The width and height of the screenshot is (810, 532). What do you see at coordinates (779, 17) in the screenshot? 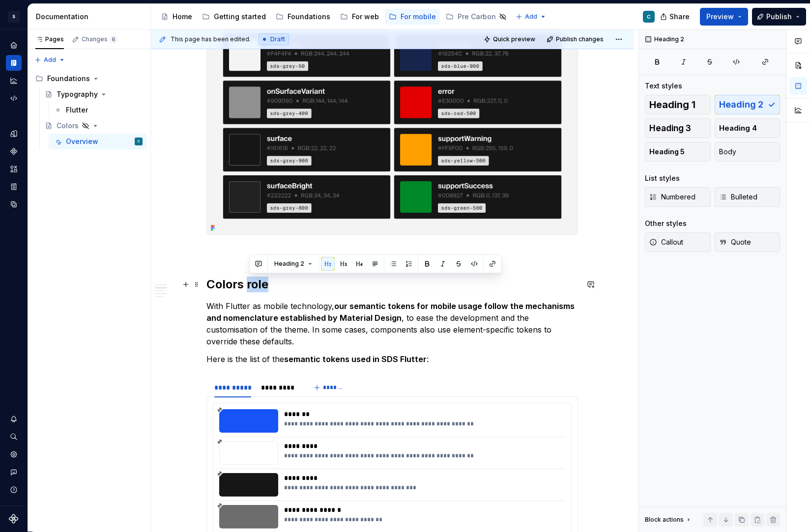
I see `span: Publish` at bounding box center [779, 17].